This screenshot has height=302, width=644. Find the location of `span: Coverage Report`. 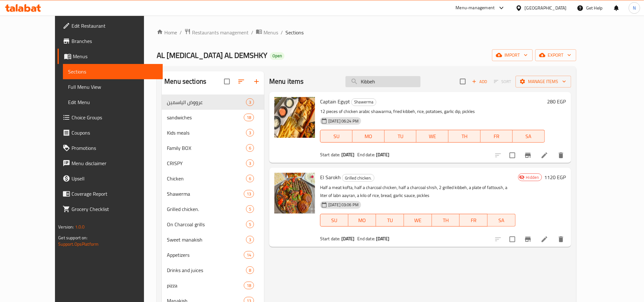

span: Coverage Report is located at coordinates (114, 194).